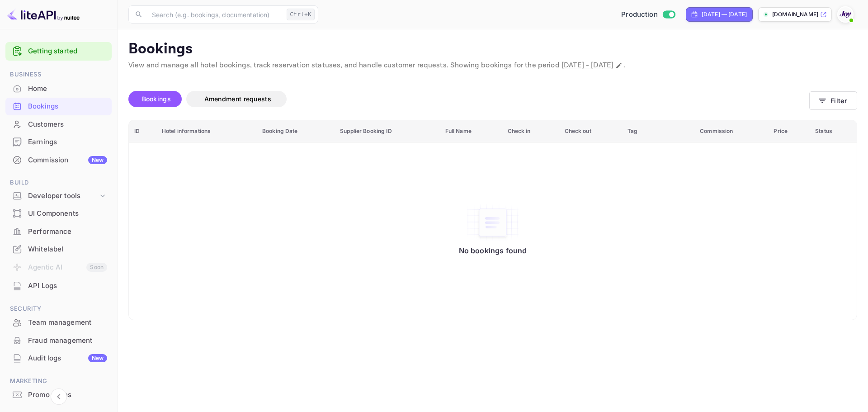  I want to click on th: Price, so click(789, 131).